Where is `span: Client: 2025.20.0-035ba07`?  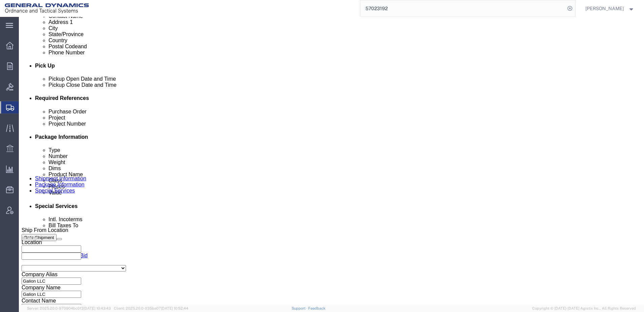 span: Client: 2025.20.0-035ba07 is located at coordinates (151, 308).